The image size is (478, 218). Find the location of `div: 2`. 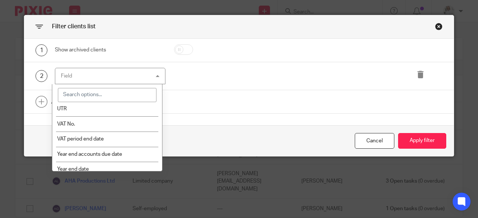

div: 2 is located at coordinates (41, 76).